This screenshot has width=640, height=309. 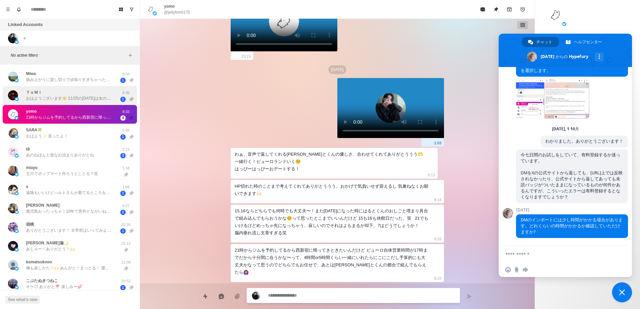 What do you see at coordinates (585, 141) in the screenshot?
I see `span: わかりました。ありがとうございます！` at bounding box center [585, 141].